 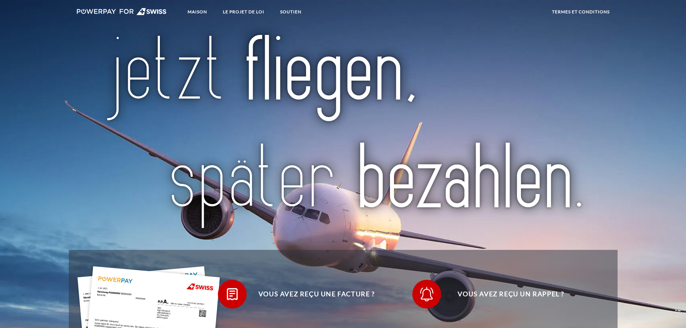 I want to click on a: Vous avez reçu un rappel ?, so click(x=506, y=294).